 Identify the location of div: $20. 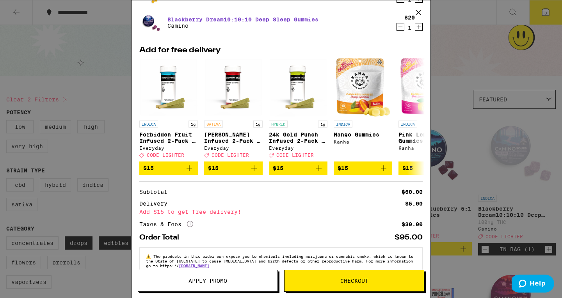
(409, 18).